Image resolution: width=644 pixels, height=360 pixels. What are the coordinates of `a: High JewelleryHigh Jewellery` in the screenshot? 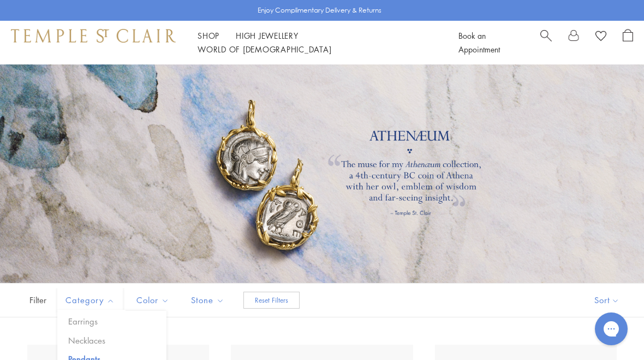 It's located at (267, 36).